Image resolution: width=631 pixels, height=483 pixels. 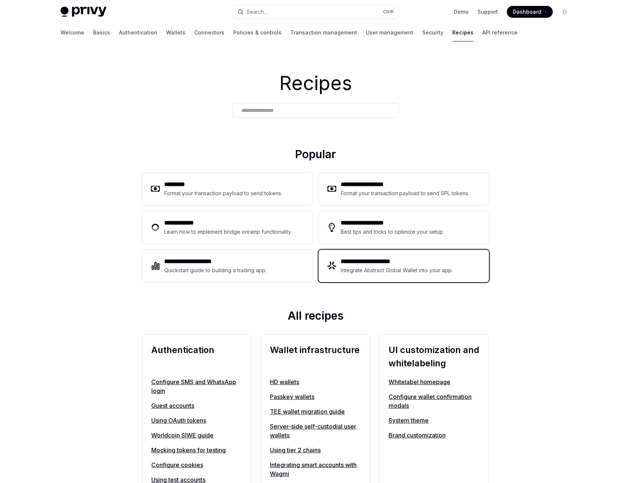 I want to click on a: System theme, so click(x=434, y=421).